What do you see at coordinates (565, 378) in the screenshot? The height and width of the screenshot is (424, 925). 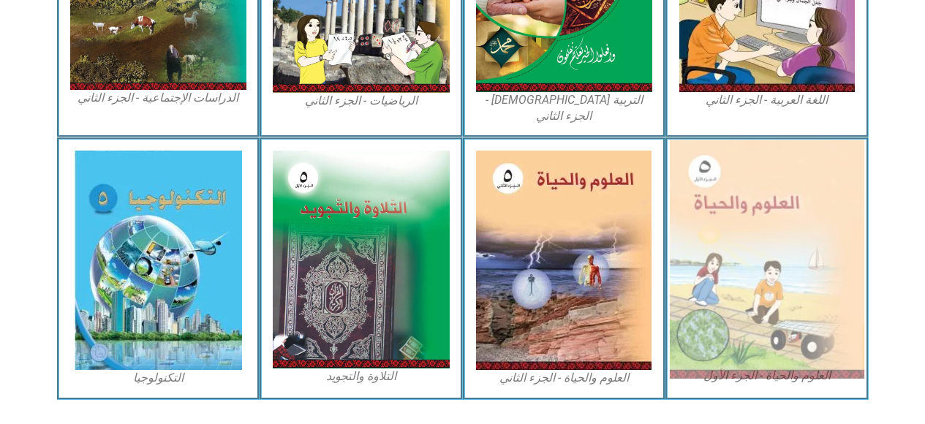 I see `figcaption: العلوم والحياة - الجزء الثاني` at bounding box center [565, 378].